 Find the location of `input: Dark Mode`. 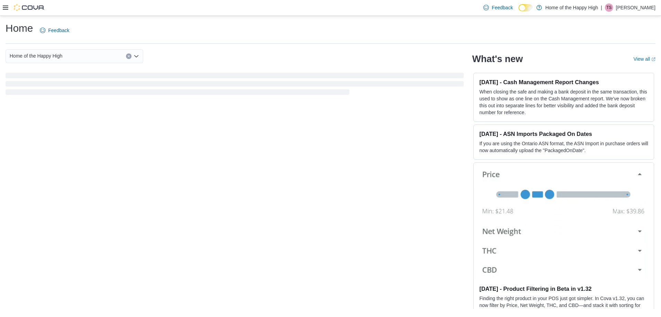

input: Dark Mode is located at coordinates (526, 8).